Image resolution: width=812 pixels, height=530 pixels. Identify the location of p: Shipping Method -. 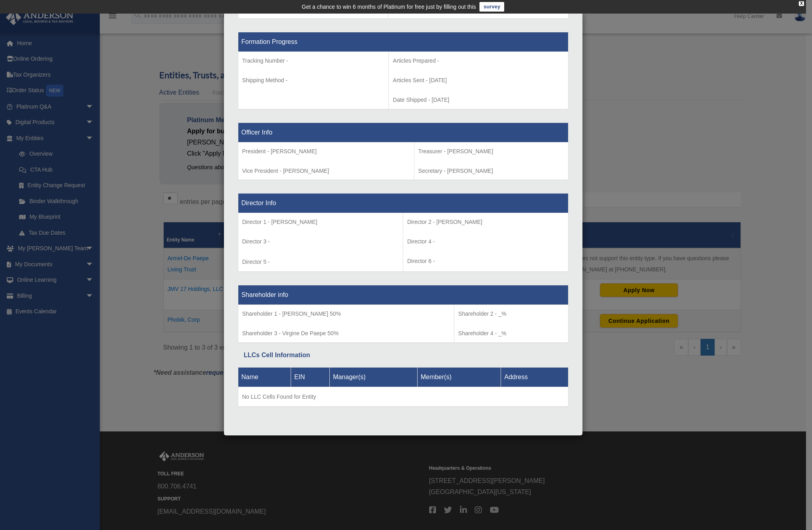
(313, 80).